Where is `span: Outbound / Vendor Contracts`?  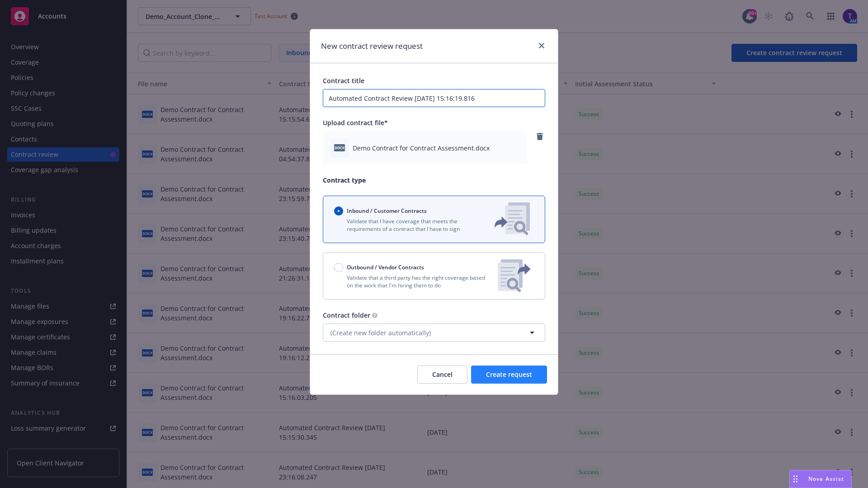 span: Outbound / Vendor Contracts is located at coordinates (385, 267).